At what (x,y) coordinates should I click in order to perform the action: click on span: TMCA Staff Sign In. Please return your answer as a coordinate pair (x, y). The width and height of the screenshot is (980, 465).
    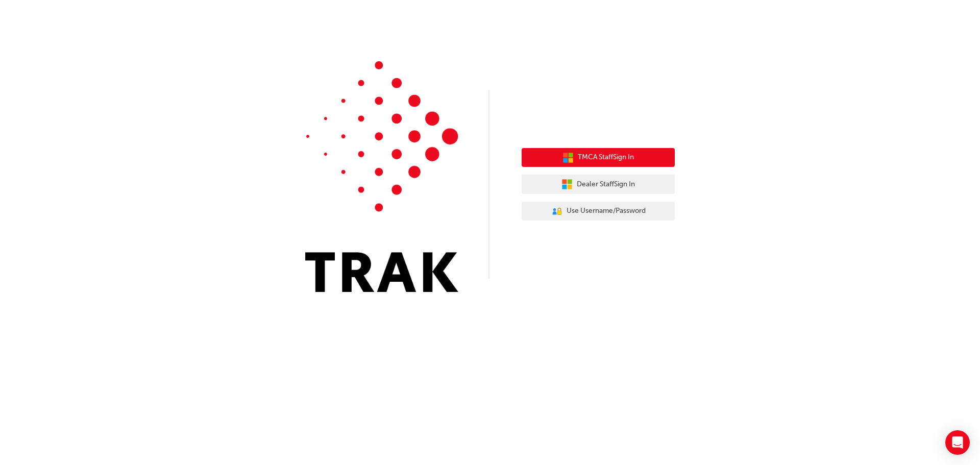
    Looking at the image, I should click on (606, 157).